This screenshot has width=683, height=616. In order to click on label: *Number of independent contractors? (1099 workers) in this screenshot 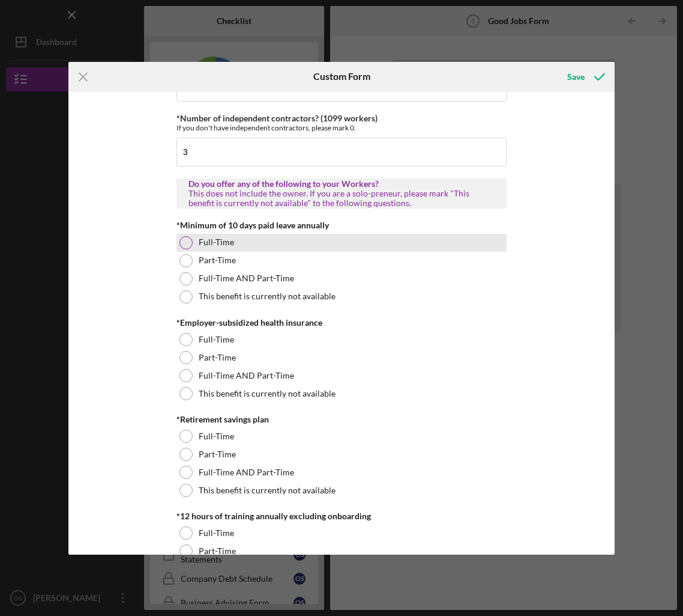, I will do `click(277, 118)`.